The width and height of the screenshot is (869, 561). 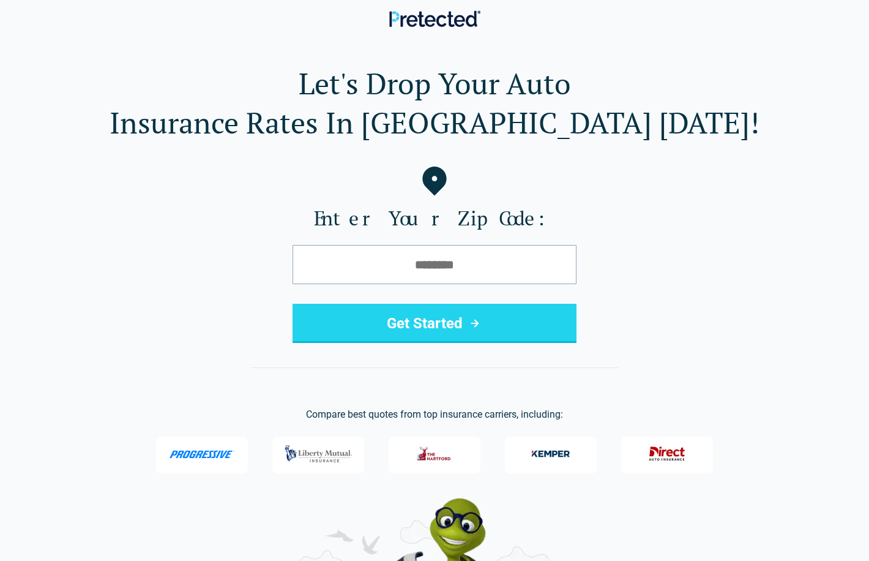 What do you see at coordinates (435, 18) in the screenshot?
I see `img: Pretected` at bounding box center [435, 18].